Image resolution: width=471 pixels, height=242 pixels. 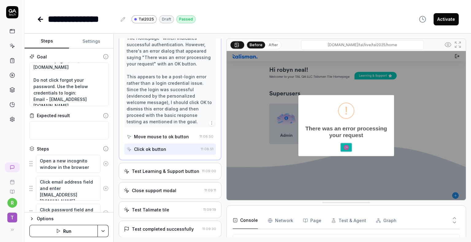 What do you see at coordinates (12, 218) in the screenshot?
I see `span: T` at bounding box center [12, 218].